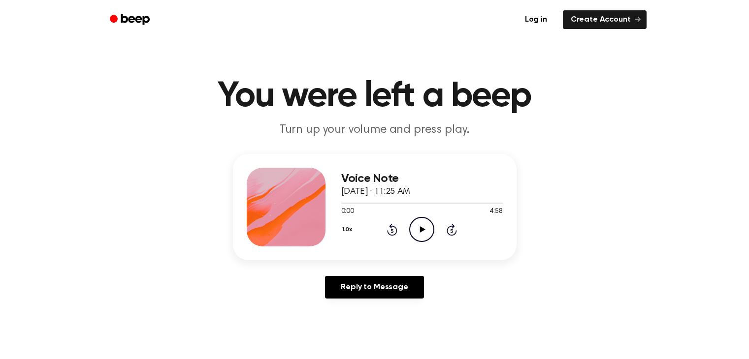  What do you see at coordinates (535, 20) in the screenshot?
I see `a: Log in` at bounding box center [535, 20].